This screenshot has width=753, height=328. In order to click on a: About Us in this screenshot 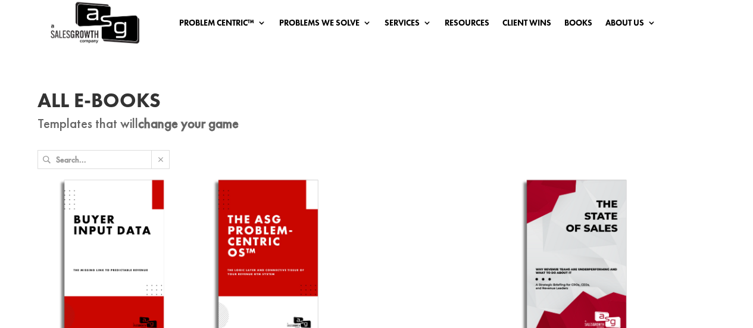, I will do `click(630, 25)`.